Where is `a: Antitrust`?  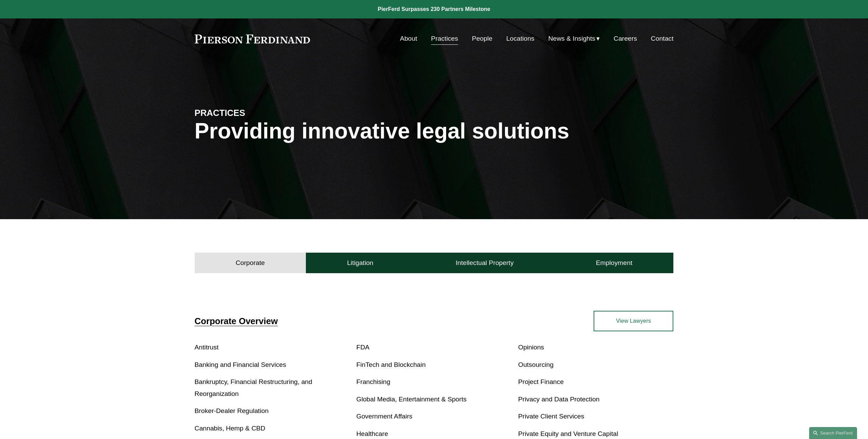 a: Antitrust is located at coordinates (207, 347).